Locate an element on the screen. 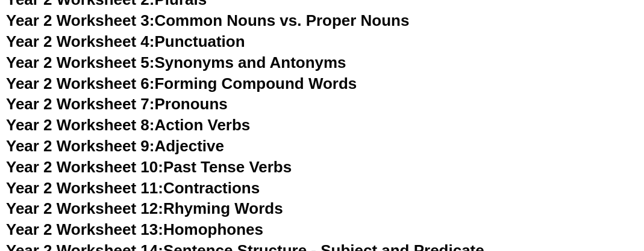 The height and width of the screenshot is (251, 644). span: Year 2 Worksheet 7: is located at coordinates (80, 104).